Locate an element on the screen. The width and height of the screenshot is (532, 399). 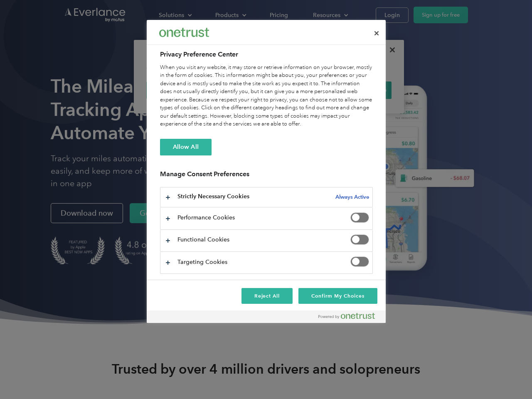
h3: Manage Consent Preferences is located at coordinates (266, 176).